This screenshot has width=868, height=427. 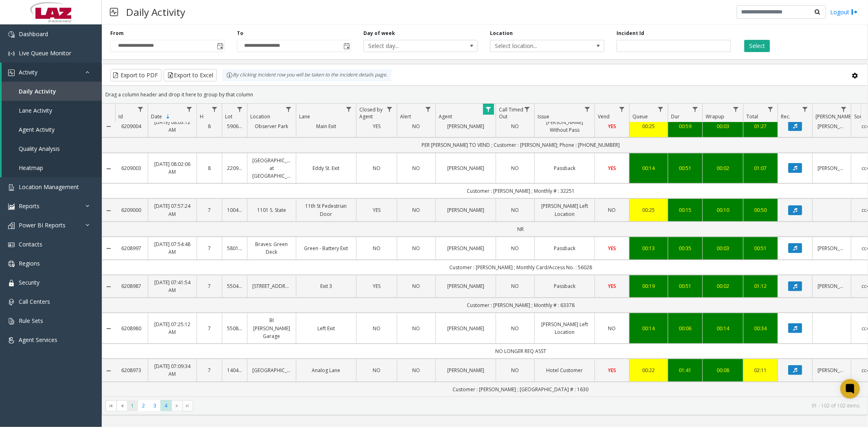 I want to click on label: Day of week, so click(x=379, y=34).